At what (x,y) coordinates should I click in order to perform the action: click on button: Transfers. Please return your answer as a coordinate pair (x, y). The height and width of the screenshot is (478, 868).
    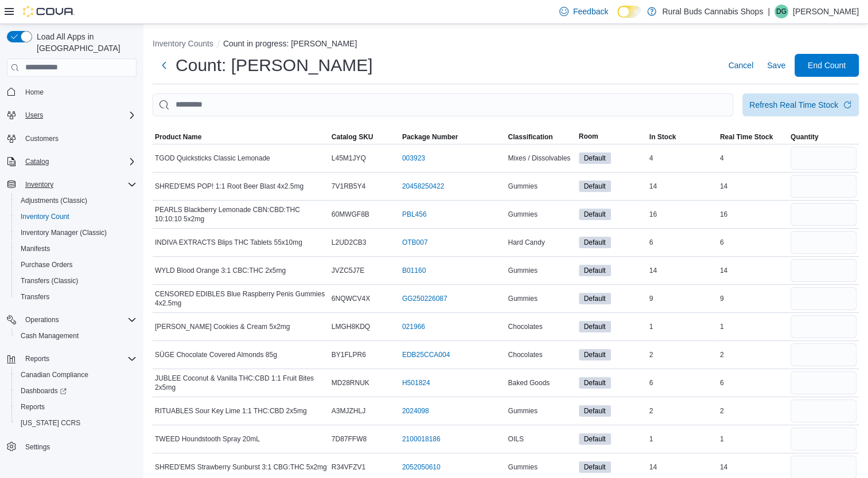
    Looking at the image, I should click on (76, 297).